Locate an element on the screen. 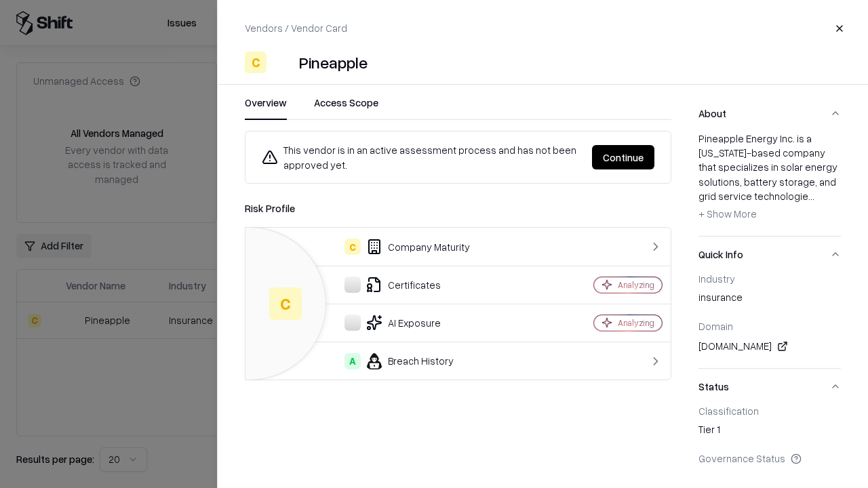 The width and height of the screenshot is (868, 488). button: Status is located at coordinates (769, 386).